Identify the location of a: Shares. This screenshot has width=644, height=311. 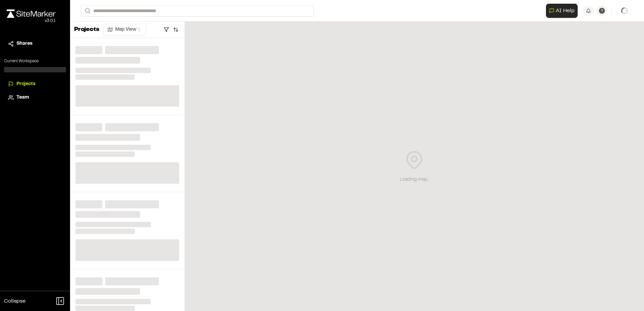
(35, 43).